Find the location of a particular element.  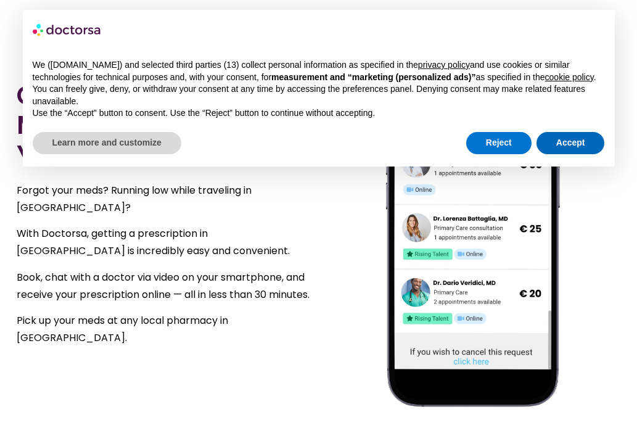

img: Doctors online in Porto is located at coordinates (473, 230).